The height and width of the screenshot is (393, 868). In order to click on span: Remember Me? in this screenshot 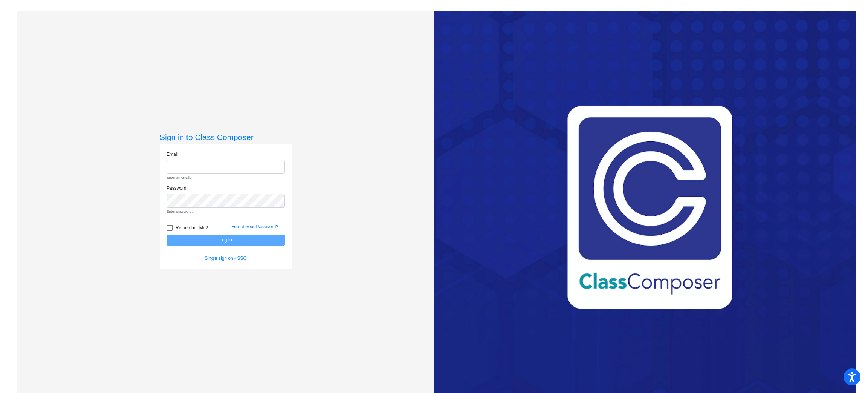, I will do `click(192, 228)`.